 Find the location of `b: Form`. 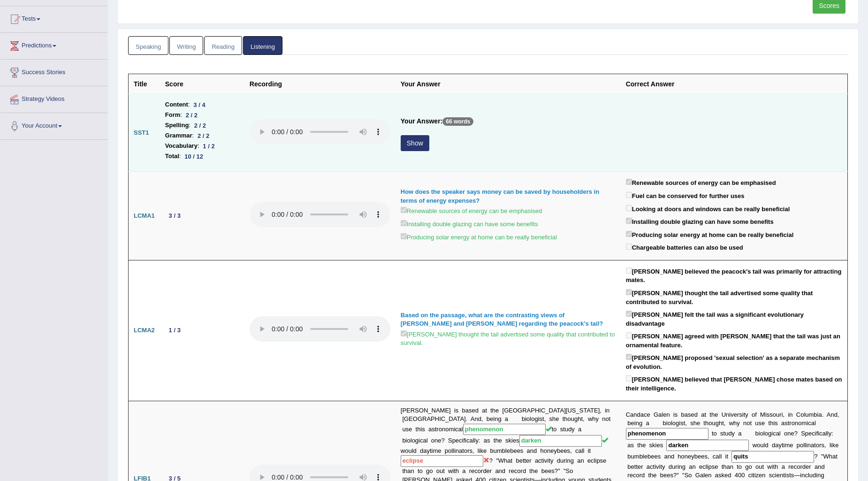

b: Form is located at coordinates (173, 115).